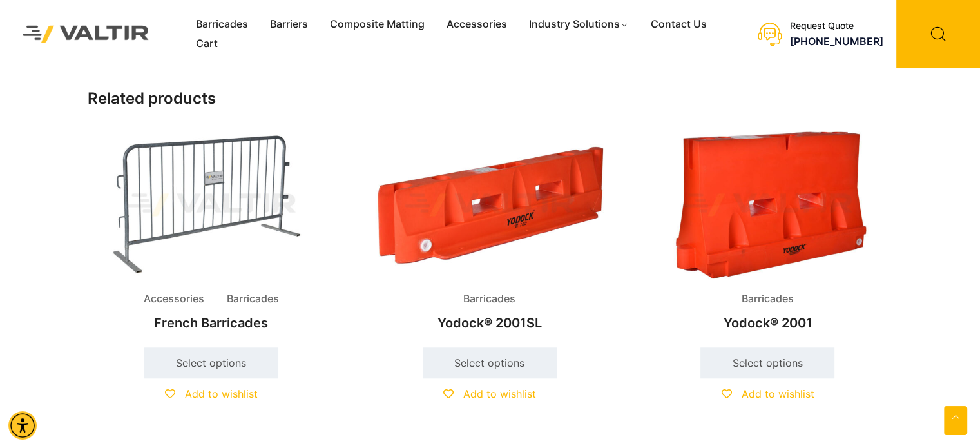 The height and width of the screenshot is (448, 980). What do you see at coordinates (491, 99) in the screenshot?
I see `h2: Related products` at bounding box center [491, 99].